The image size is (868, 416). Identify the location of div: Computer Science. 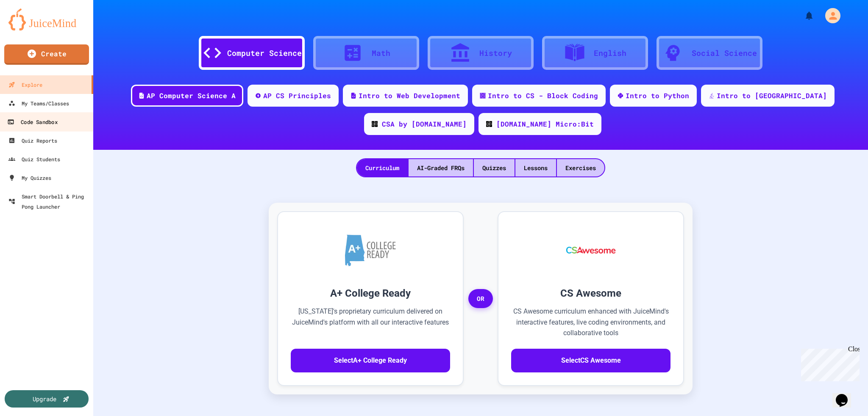
(264, 53).